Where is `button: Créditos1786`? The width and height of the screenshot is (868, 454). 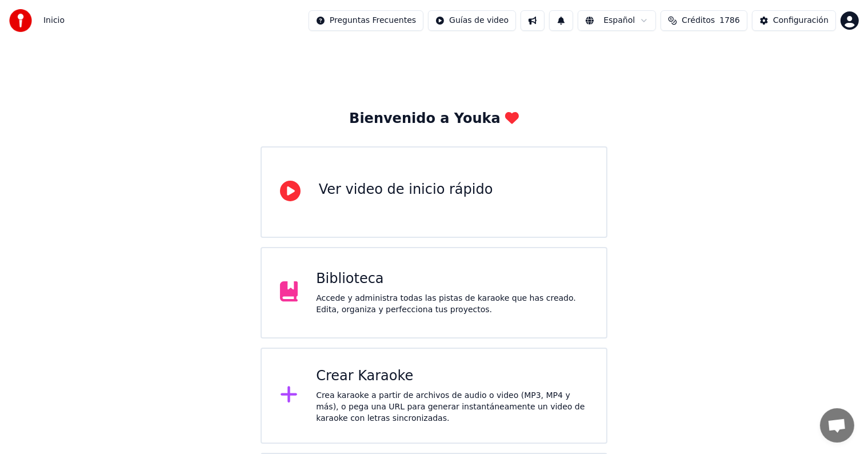 button: Créditos1786 is located at coordinates (704, 20).